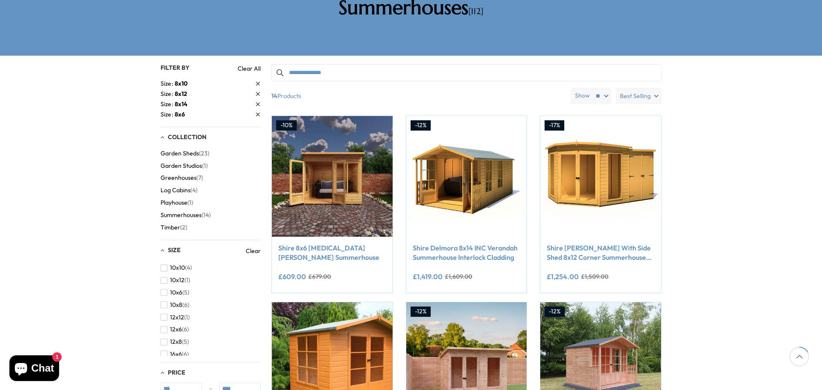 This screenshot has height=390, width=822. Describe the element at coordinates (176, 329) in the screenshot. I see `span: 12x6` at that location.